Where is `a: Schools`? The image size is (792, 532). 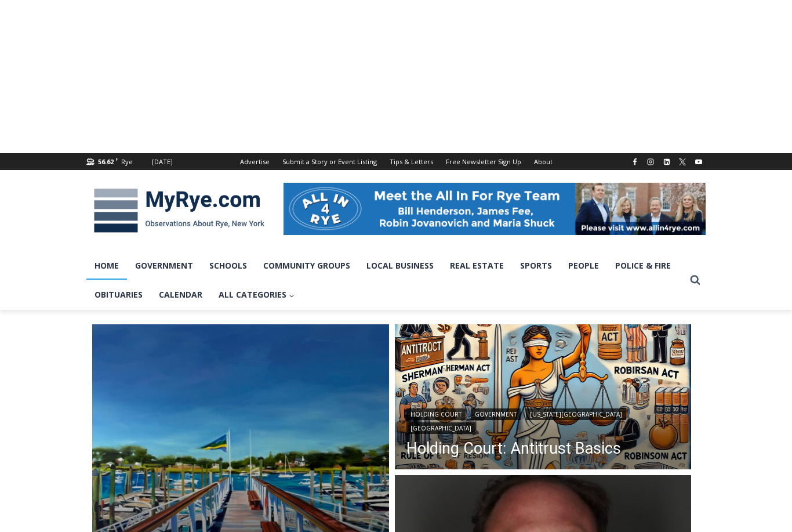
a: Schools is located at coordinates (228, 266).